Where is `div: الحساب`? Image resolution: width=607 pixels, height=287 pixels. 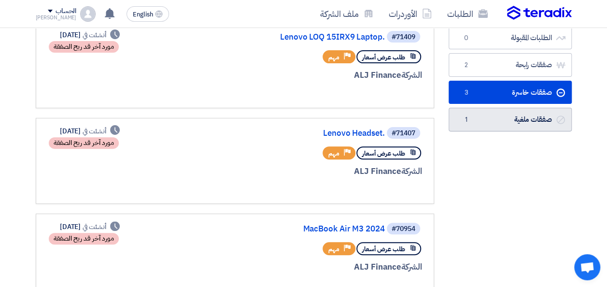 div: الحساب is located at coordinates (66, 11).